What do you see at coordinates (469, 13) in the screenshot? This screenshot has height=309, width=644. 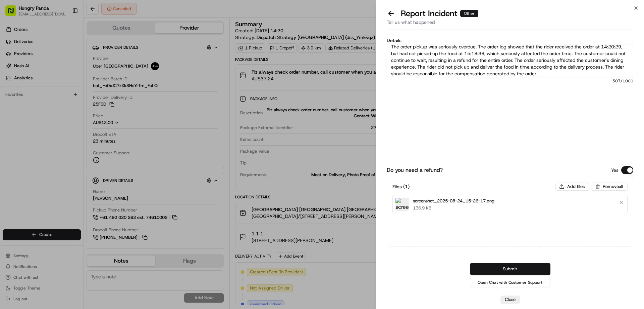 I see `div: Other` at bounding box center [469, 13].